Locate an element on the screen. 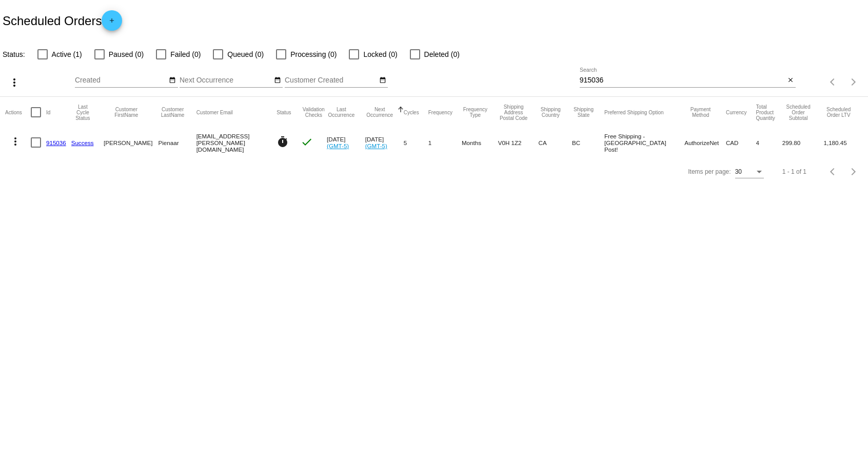 The width and height of the screenshot is (868, 450). mat-cell: CAD is located at coordinates (741, 143).